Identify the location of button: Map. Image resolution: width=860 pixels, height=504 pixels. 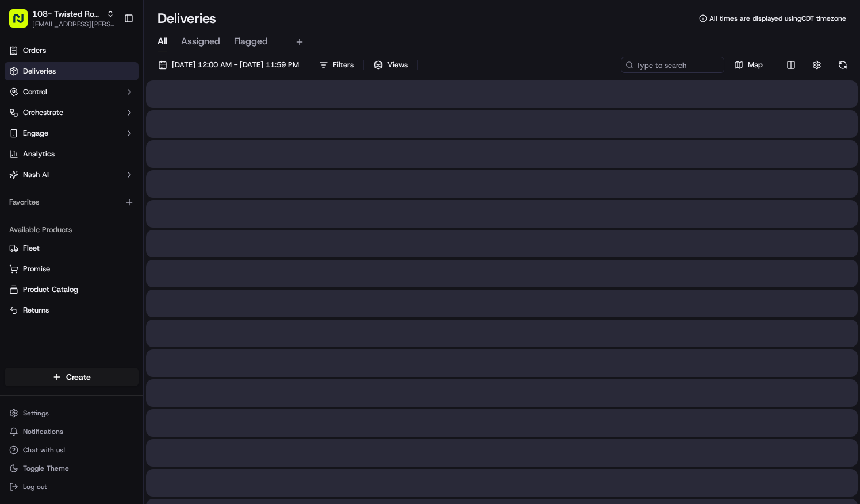
(748, 65).